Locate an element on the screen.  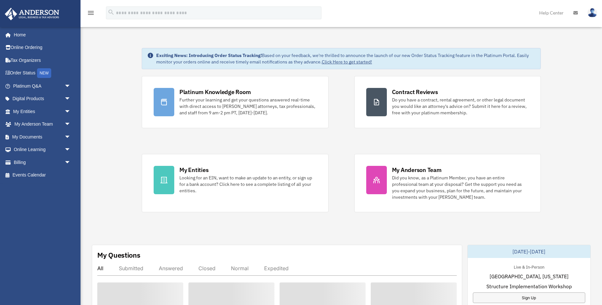
div: Contract Reviews is located at coordinates (415, 92).